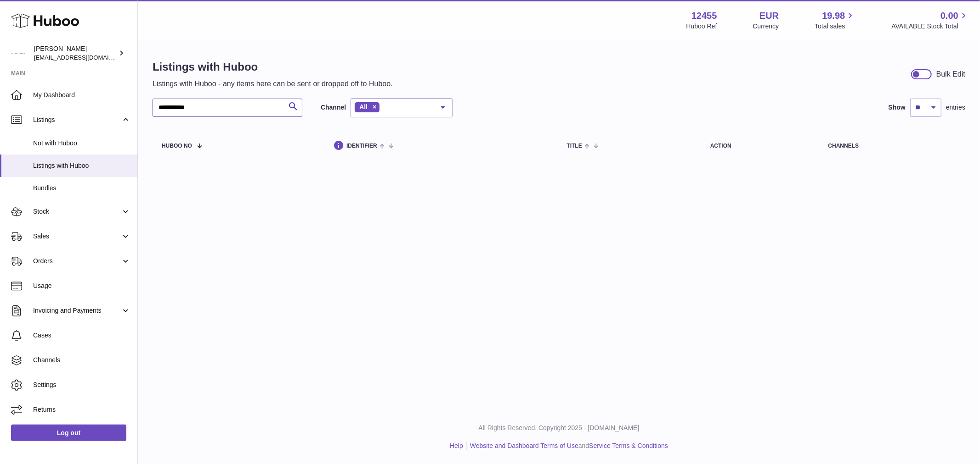  I want to click on span: identifier, so click(362, 146).